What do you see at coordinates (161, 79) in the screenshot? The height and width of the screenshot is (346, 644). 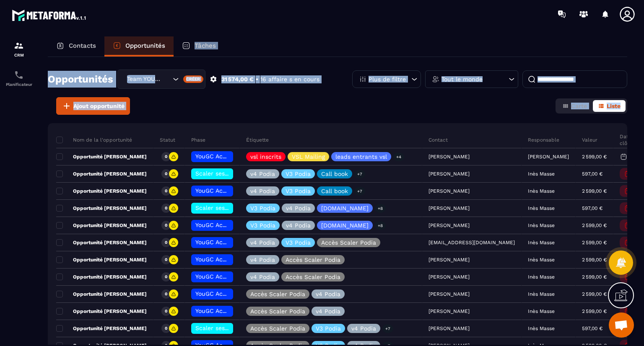 I see `div: Search for option` at bounding box center [161, 79].